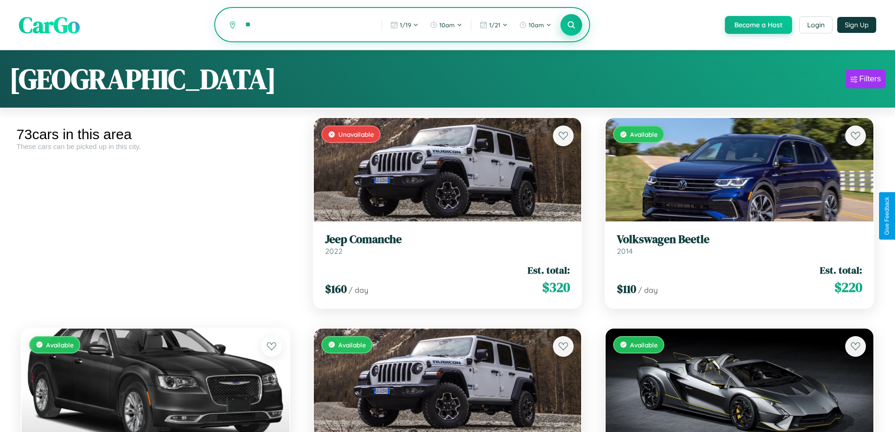  I want to click on span: Unavailable, so click(356, 134).